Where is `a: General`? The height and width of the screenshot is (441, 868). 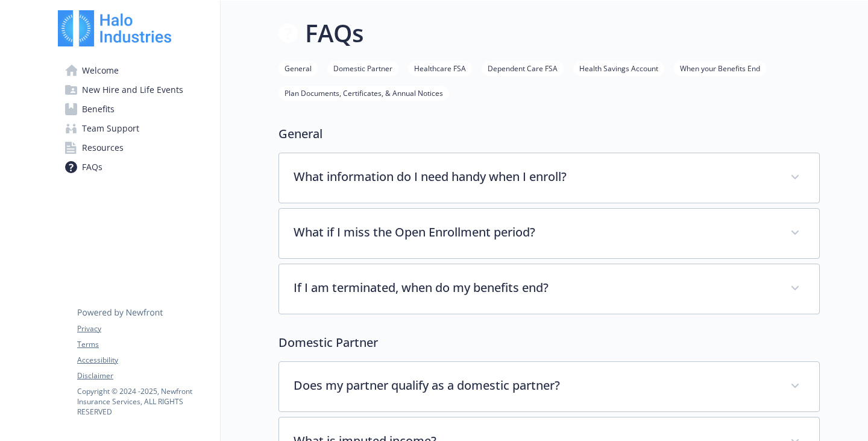
a: General is located at coordinates (298, 67).